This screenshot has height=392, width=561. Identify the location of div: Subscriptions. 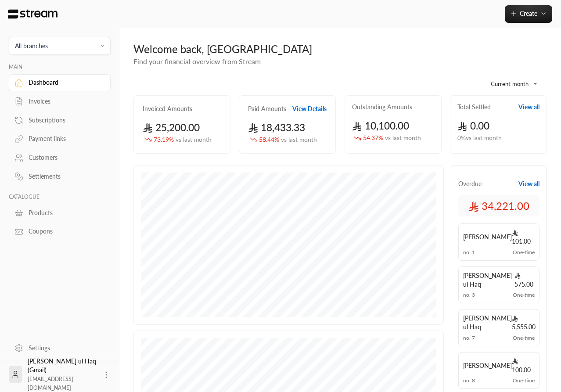
(64, 120).